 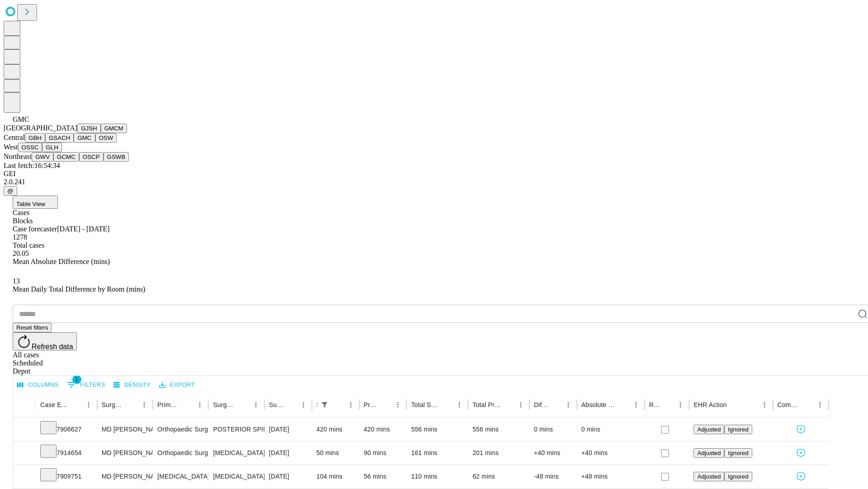 I want to click on button: GBH, so click(x=35, y=138).